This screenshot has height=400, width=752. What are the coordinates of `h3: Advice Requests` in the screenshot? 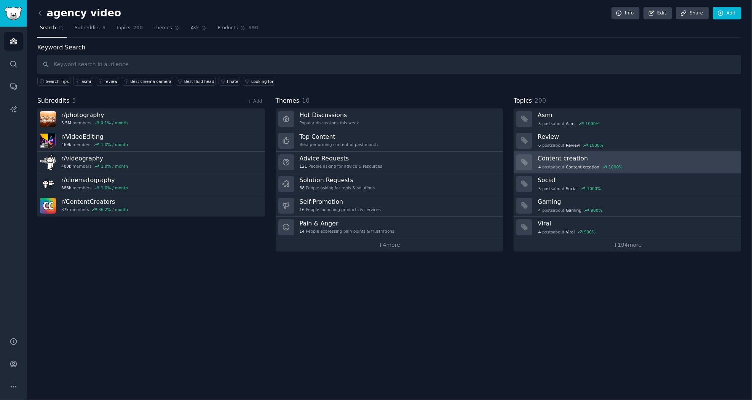 It's located at (341, 158).